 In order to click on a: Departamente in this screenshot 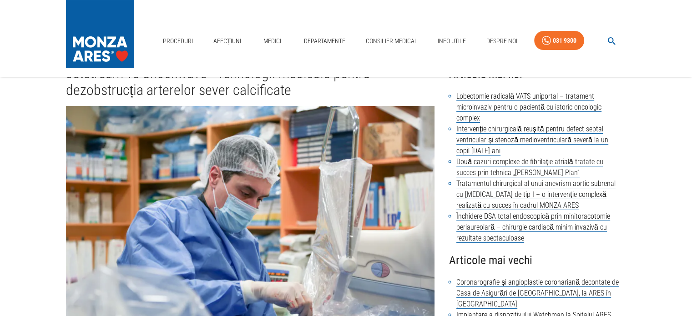, I will do `click(324, 41)`.